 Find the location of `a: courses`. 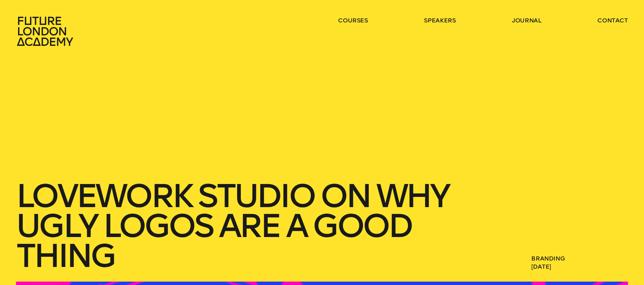

a: courses is located at coordinates (353, 21).